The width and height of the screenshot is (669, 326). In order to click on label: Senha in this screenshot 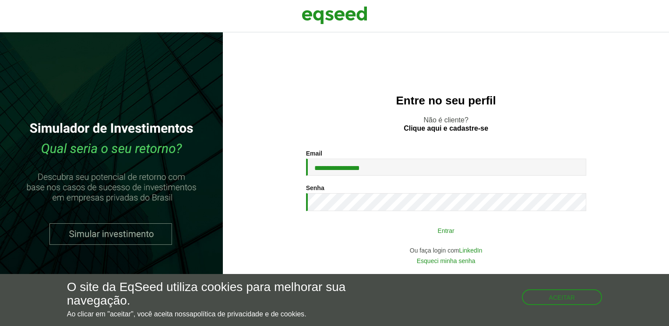, I will do `click(315, 188)`.